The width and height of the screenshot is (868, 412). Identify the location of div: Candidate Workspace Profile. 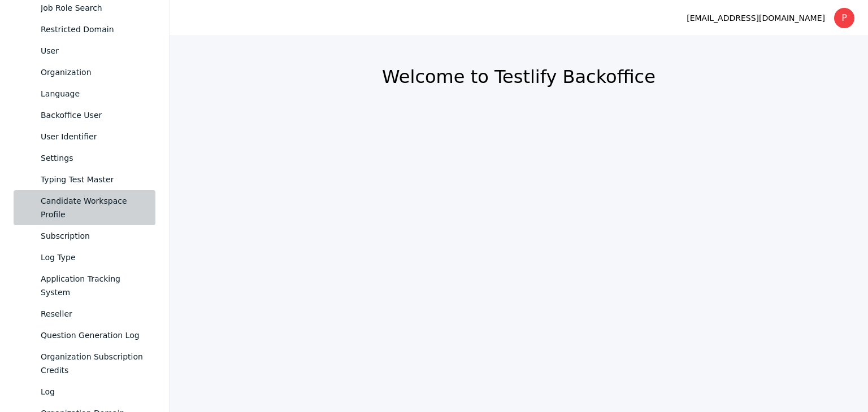
(93, 207).